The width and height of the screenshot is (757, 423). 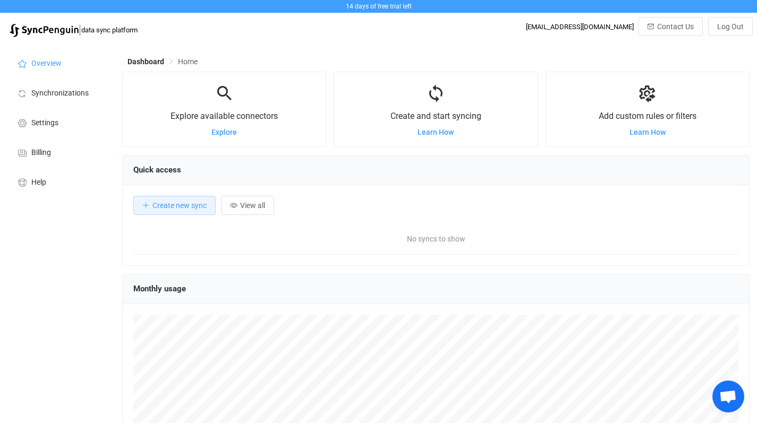 I want to click on span: Monthly usage, so click(x=159, y=289).